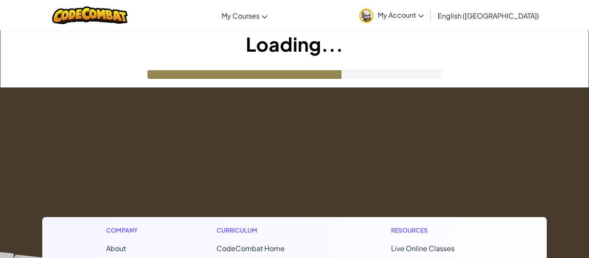 The width and height of the screenshot is (589, 258). Describe the element at coordinates (295, 44) in the screenshot. I see `h1: Loading...` at that location.